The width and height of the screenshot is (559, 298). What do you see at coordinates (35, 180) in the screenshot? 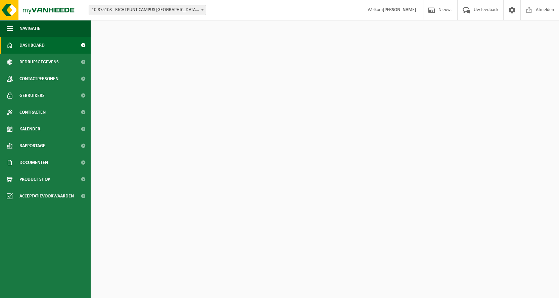
I see `span: Product Shop` at bounding box center [35, 180].